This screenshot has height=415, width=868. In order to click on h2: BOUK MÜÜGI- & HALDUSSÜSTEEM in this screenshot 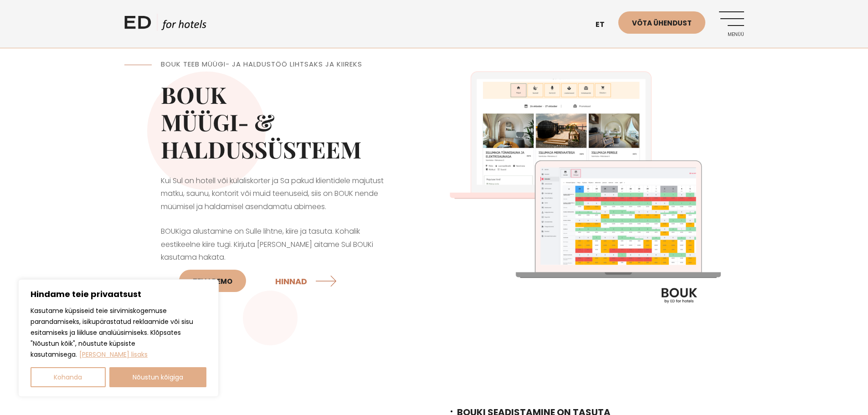, I will do `click(280, 122)`.